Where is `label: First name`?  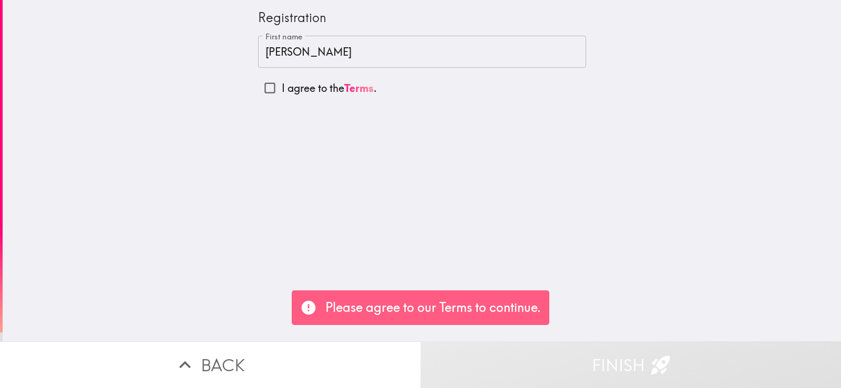
label: First name is located at coordinates (284, 37).